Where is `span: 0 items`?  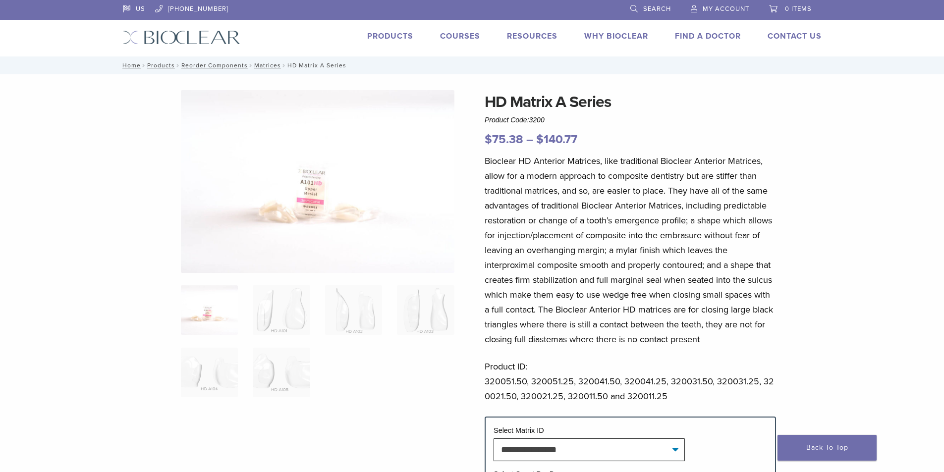
span: 0 items is located at coordinates (798, 9).